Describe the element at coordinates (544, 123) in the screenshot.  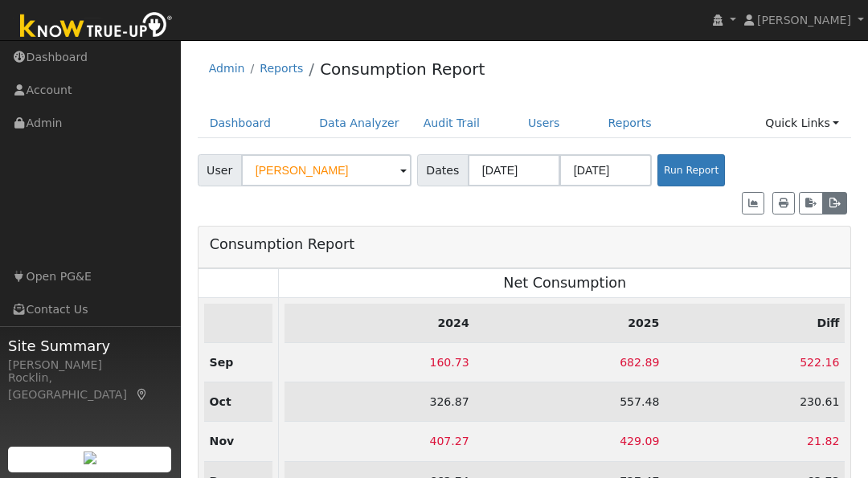
I see `a: Users` at that location.